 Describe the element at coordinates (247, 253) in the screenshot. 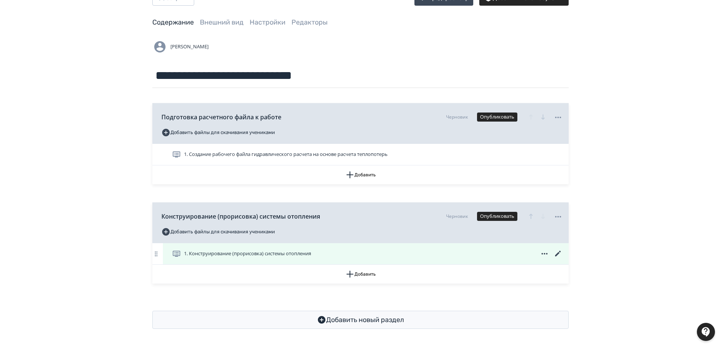

I see `span: 1. Конструирование (прорисовка) системы отопления` at that location.